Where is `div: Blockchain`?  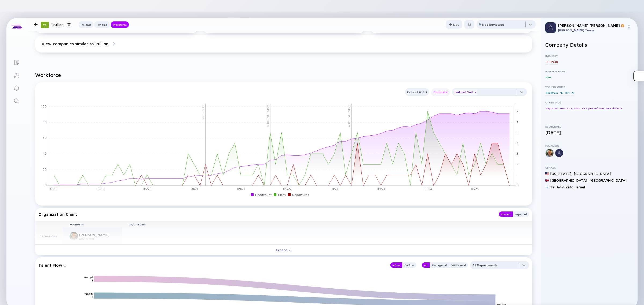
div: Blockchain is located at coordinates (551, 93).